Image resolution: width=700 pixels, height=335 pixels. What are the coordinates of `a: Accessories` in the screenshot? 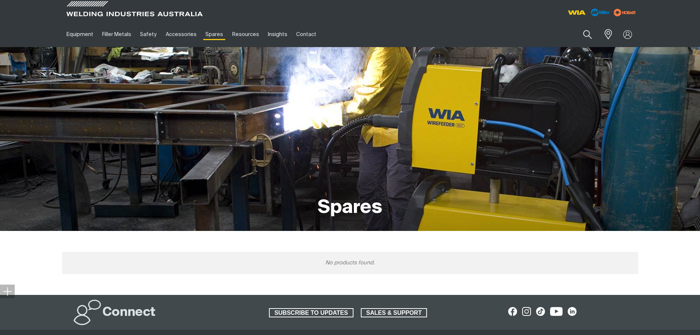 It's located at (181, 34).